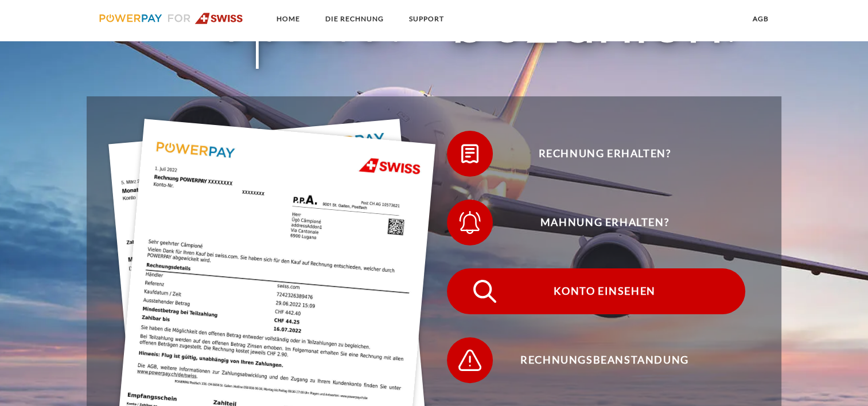 Image resolution: width=868 pixels, height=406 pixels. I want to click on a: DIE RECHNUNG, so click(355, 19).